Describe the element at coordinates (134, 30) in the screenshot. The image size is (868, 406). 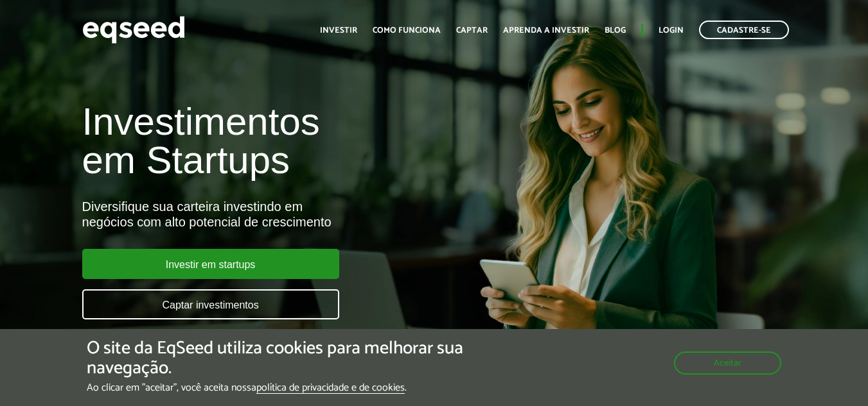
I see `img: EqSeed` at that location.